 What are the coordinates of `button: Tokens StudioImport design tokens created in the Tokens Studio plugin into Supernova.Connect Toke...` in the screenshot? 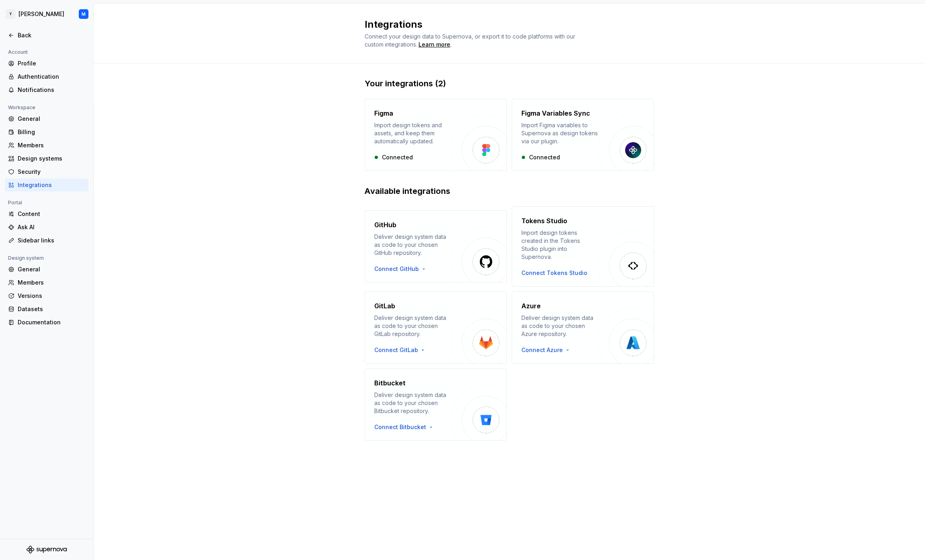 It's located at (583, 247).